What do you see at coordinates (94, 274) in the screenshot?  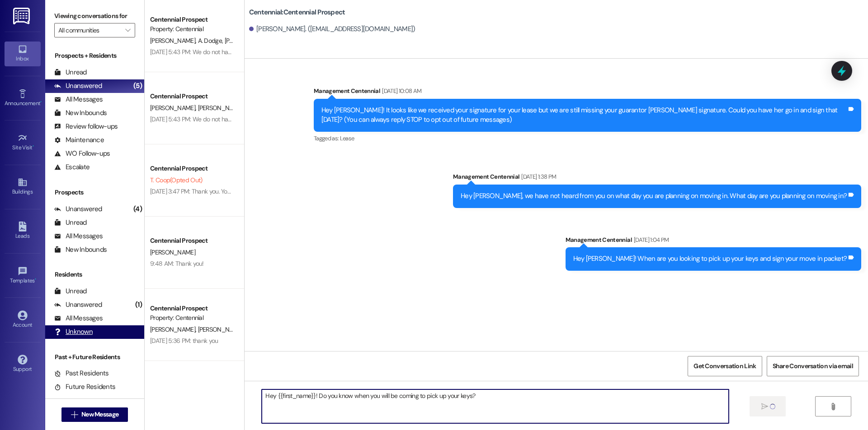 I see `div: Residents` at bounding box center [94, 274].